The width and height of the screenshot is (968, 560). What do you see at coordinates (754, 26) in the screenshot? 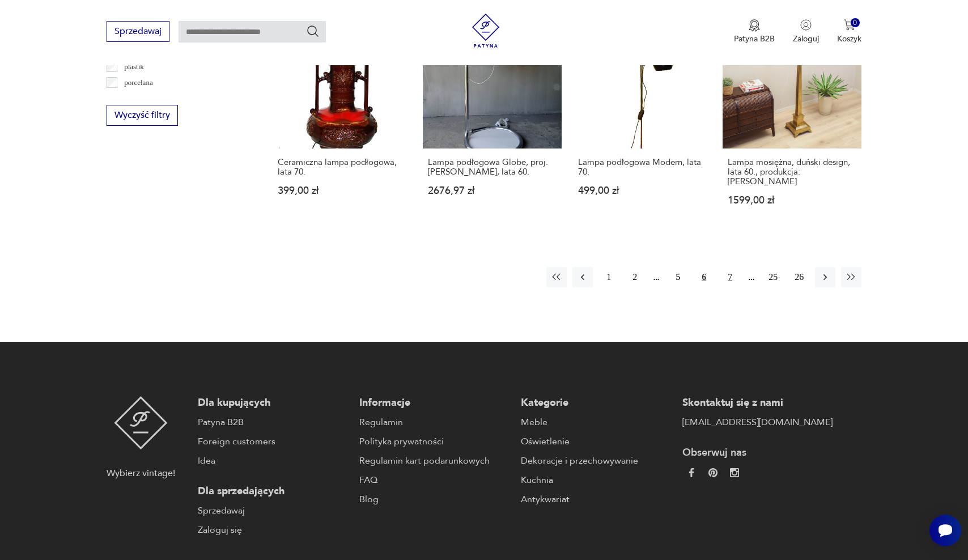
I see `img: Ikona medalu` at bounding box center [754, 26].